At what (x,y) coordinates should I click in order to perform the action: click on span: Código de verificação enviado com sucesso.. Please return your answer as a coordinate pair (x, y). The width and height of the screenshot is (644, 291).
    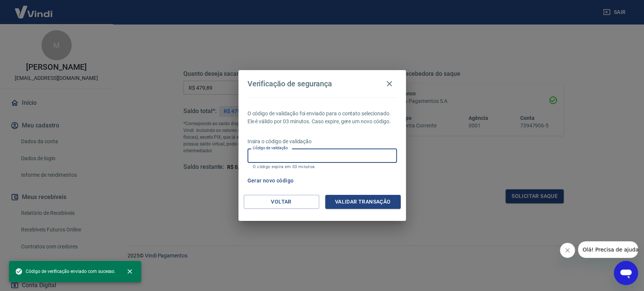
    Looking at the image, I should click on (65, 271).